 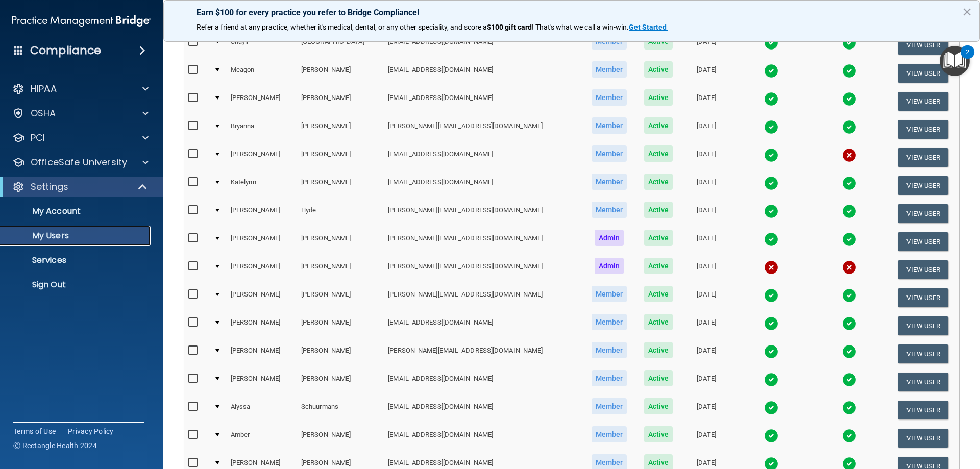 What do you see at coordinates (55, 446) in the screenshot?
I see `span: Ⓒ Rectangle Health 2024` at bounding box center [55, 446].